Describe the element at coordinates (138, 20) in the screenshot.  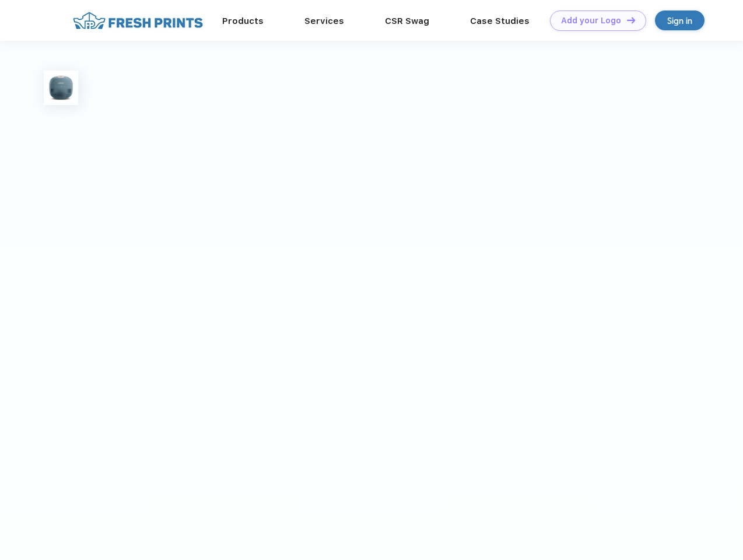
I see `img: fo%20logo%202.webp` at that location.